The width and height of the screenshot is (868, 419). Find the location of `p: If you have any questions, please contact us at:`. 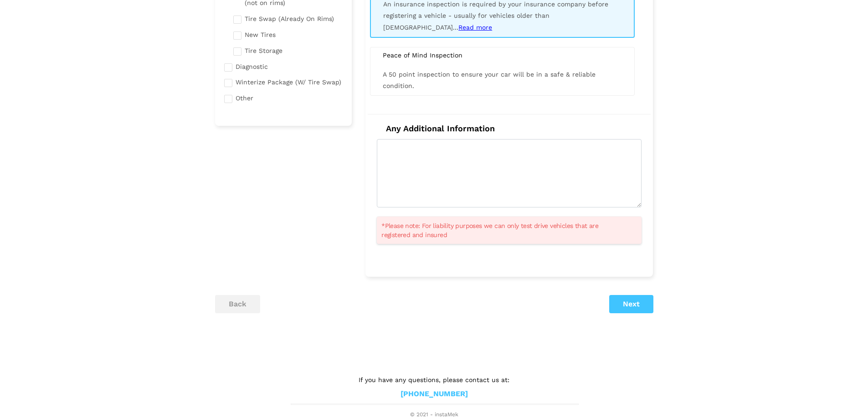

p: If you have any questions, please contact us at: is located at coordinates (434, 379).